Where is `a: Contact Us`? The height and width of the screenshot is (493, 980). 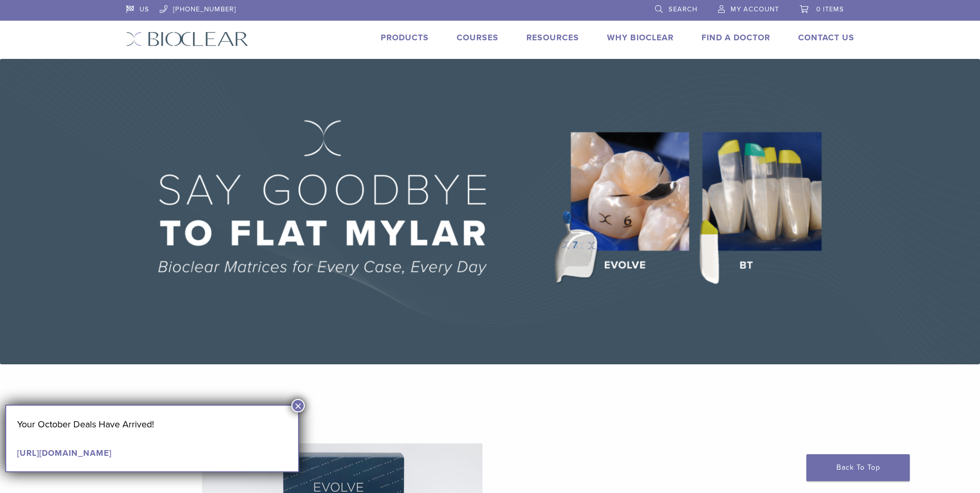
a: Contact Us is located at coordinates (826, 38).